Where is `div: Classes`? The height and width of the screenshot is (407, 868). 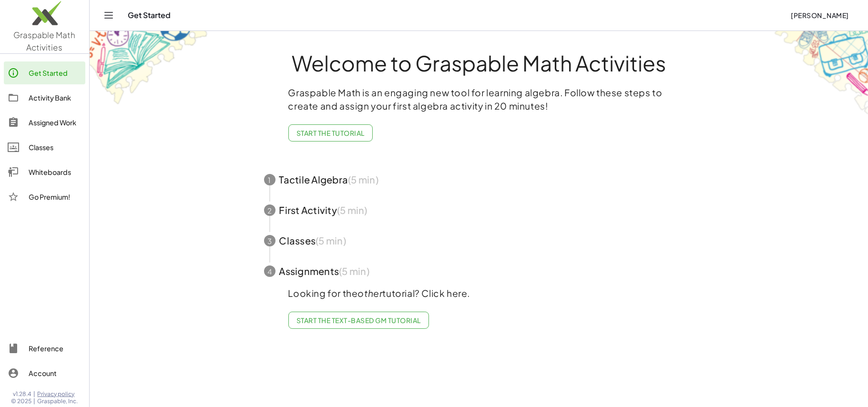 div: Classes is located at coordinates (55, 147).